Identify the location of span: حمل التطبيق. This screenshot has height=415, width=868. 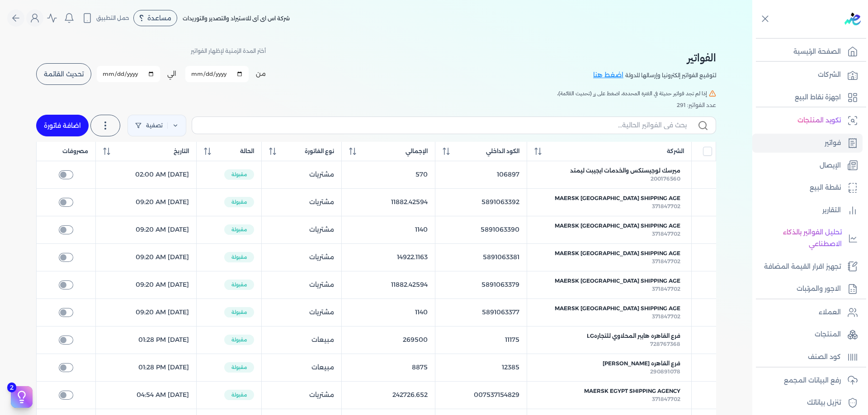
(113, 18).